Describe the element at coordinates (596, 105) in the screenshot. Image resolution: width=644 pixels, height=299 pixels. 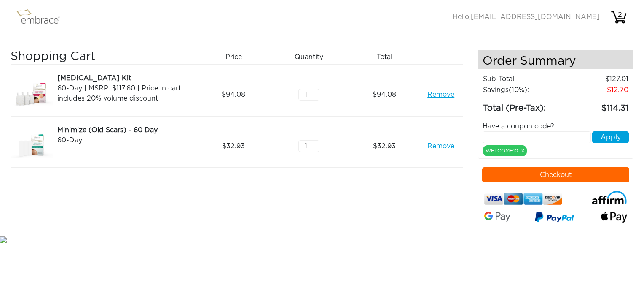
I see `td: 114.31` at that location.